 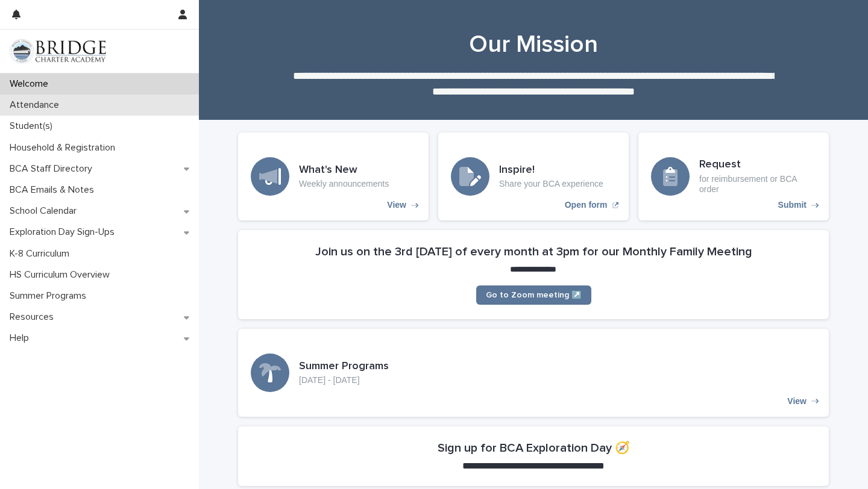 I want to click on p: BCA Emails & Notes, so click(x=54, y=190).